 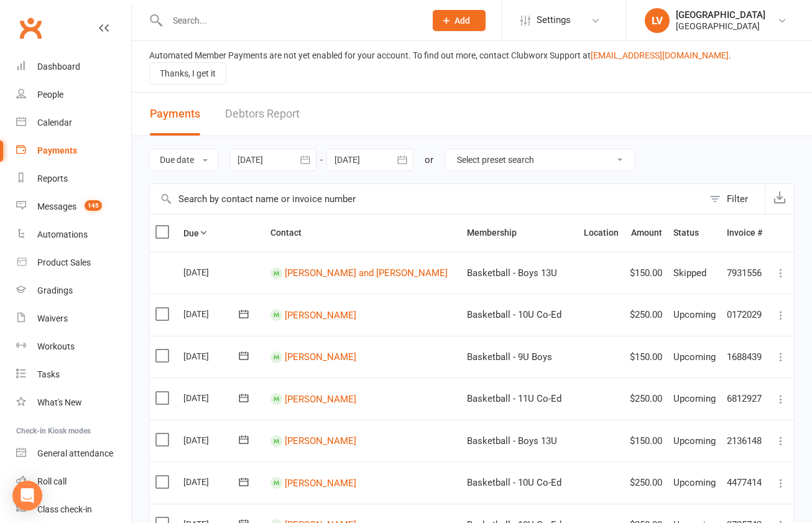 What do you see at coordinates (31, 28) in the screenshot?
I see `a: Clubworx` at bounding box center [31, 28].